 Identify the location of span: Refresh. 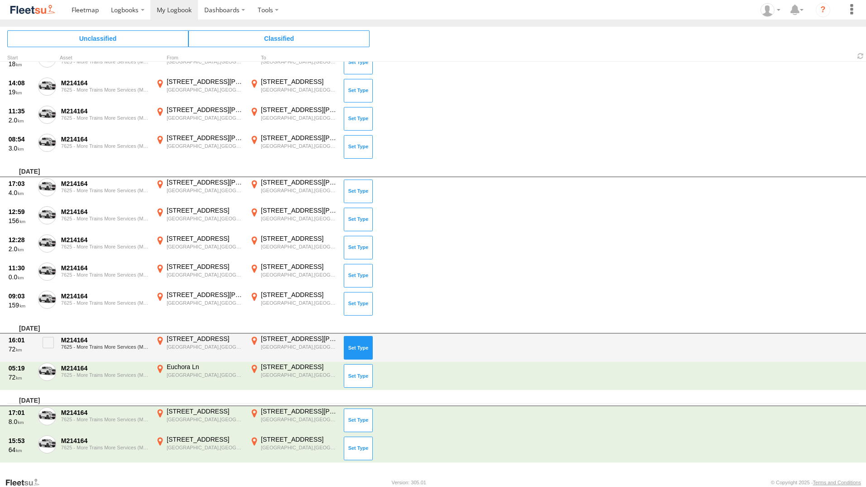
(861, 56).